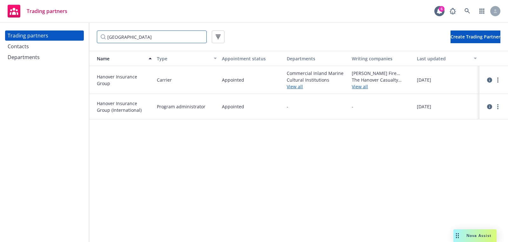 This screenshot has width=508, height=242. What do you see at coordinates (382, 58) in the screenshot?
I see `div: Writing companies` at bounding box center [382, 58].